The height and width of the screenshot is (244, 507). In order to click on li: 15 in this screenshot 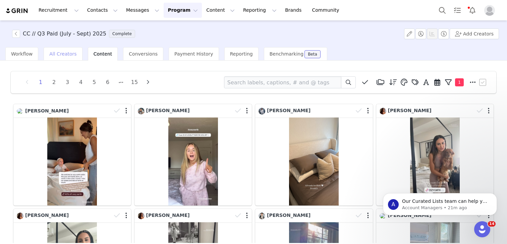, I will do `click(134, 82)`.